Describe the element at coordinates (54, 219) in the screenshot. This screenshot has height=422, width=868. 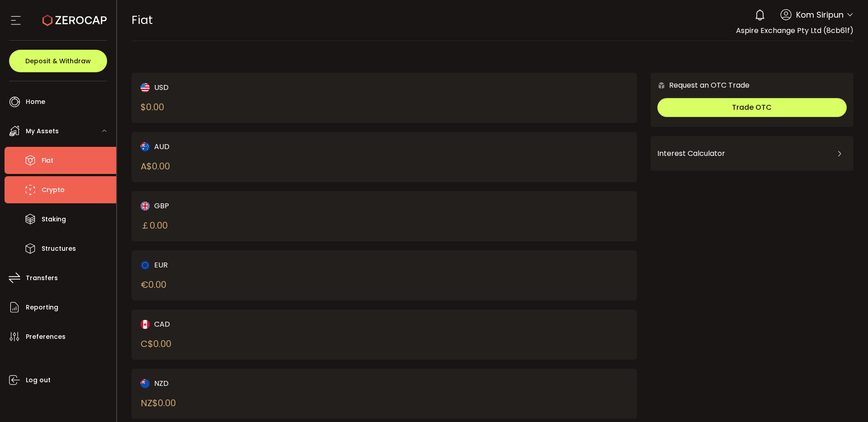
I see `span: Staking` at that location.